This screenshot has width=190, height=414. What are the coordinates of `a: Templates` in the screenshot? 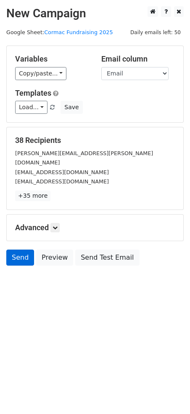 It's located at (33, 93).